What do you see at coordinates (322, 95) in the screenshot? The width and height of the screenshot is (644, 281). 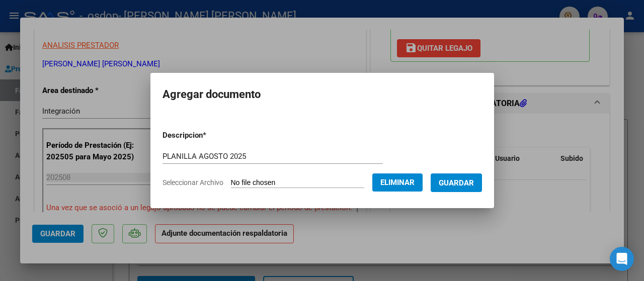 I see `h2: Agregar documento` at bounding box center [322, 95].